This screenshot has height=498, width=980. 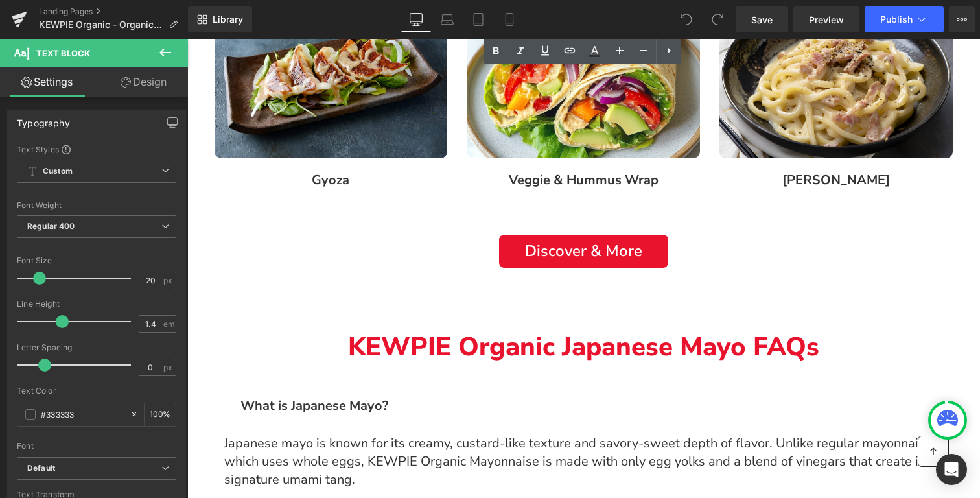 What do you see at coordinates (44, 119) in the screenshot?
I see `div: Typography` at bounding box center [44, 119].